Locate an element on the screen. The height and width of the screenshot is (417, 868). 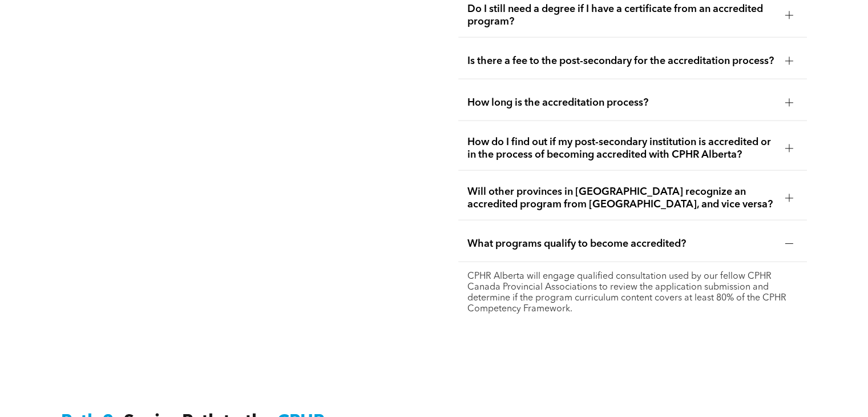
span: Is there a fee to the post-secondary for the accreditation process? is located at coordinates (622, 61).